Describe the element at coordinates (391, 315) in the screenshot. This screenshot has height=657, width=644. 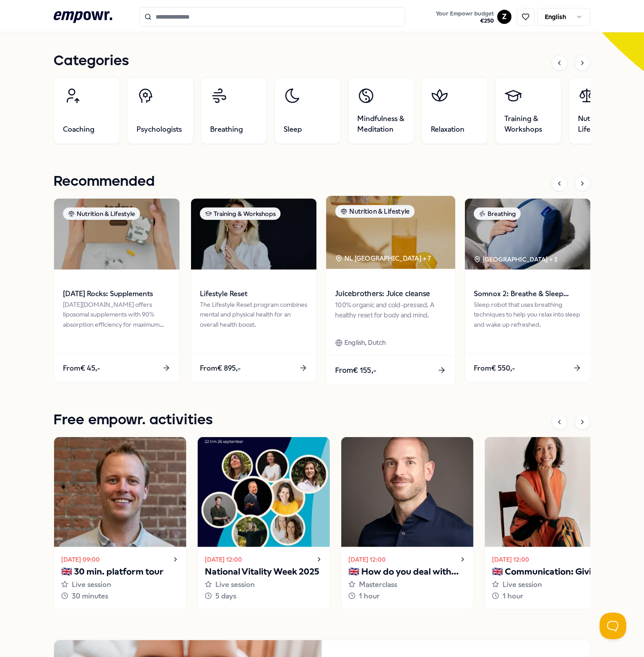
I see `div: 100% organic and cold-pressed. A healthy reset for body and mind.` at that location.